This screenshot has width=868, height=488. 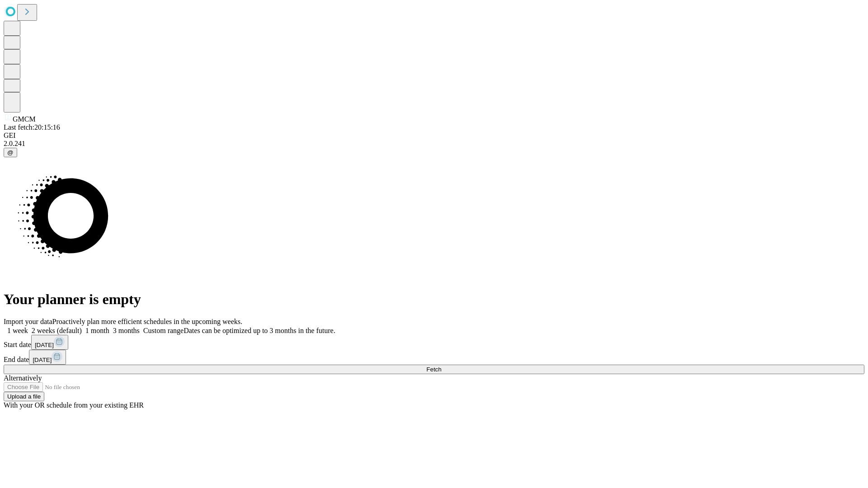 I want to click on span: Fetch, so click(x=434, y=369).